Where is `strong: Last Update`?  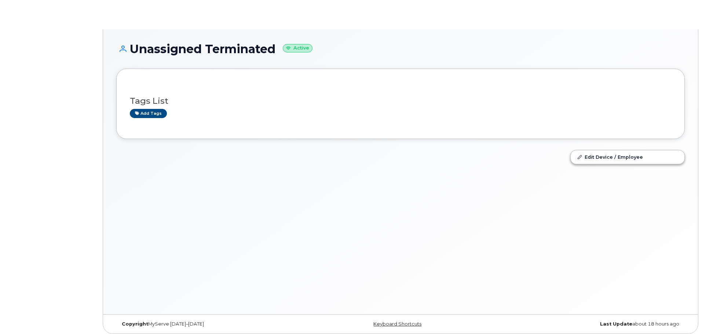 strong: Last Update is located at coordinates (616, 324).